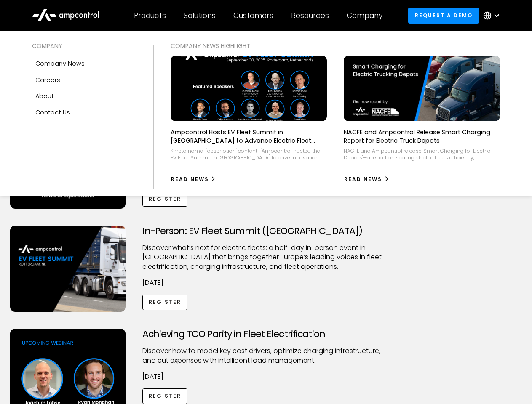 The image size is (532, 404). What do you see at coordinates (53, 112) in the screenshot?
I see `div: Contact Us` at bounding box center [53, 112].